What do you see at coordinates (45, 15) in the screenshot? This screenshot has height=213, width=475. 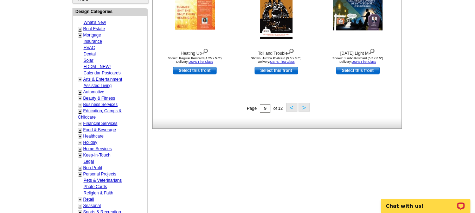 I see `p: Chat with us!` at bounding box center [45, 15].